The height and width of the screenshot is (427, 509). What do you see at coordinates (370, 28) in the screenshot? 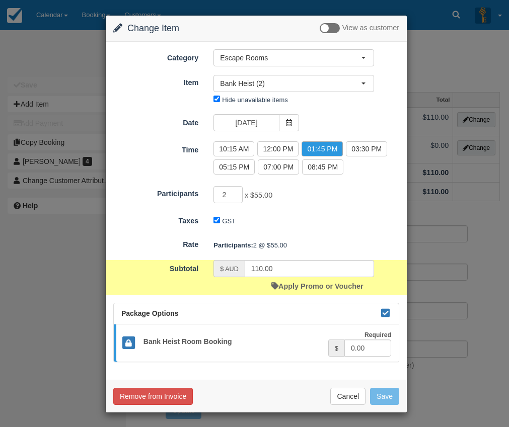
I see `span: View as customer` at bounding box center [370, 28].